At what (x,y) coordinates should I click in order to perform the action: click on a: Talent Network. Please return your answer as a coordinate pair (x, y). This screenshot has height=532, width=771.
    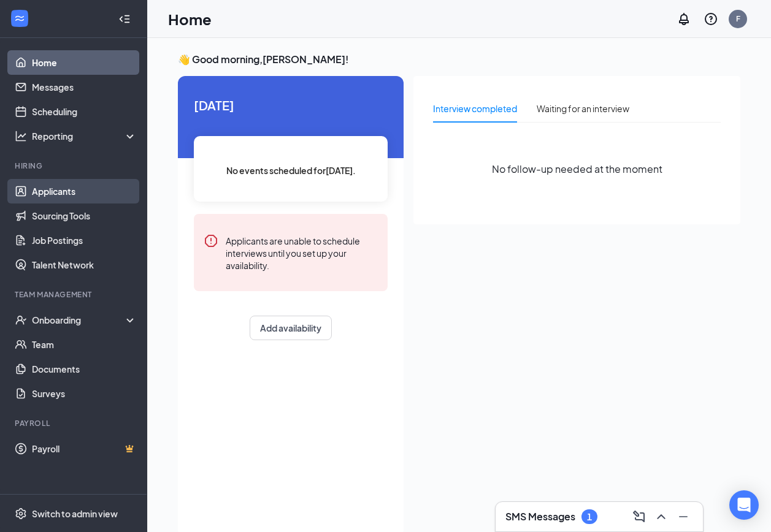
    Looking at the image, I should click on (84, 265).